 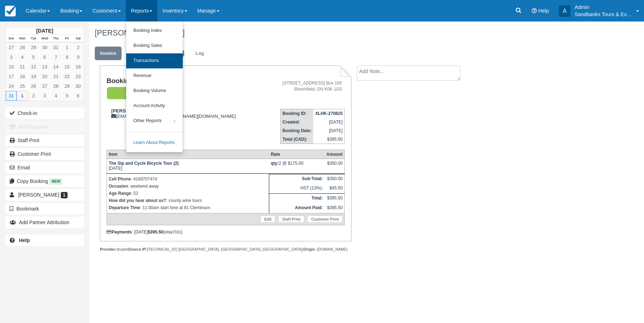 I want to click on button: Check-in, so click(x=45, y=113).